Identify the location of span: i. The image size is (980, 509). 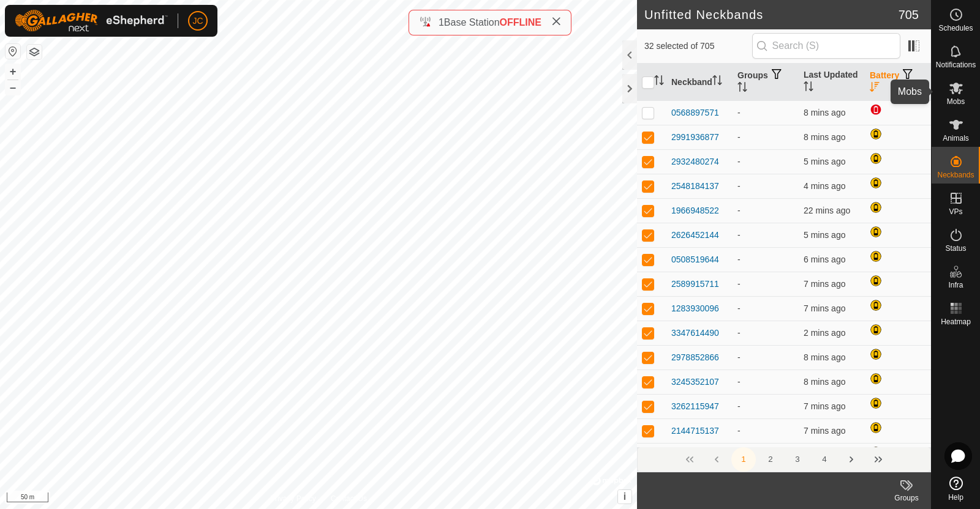
(625, 496).